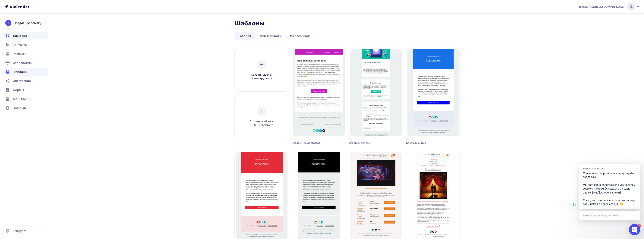  I want to click on div: Создать рассылку, so click(27, 23).